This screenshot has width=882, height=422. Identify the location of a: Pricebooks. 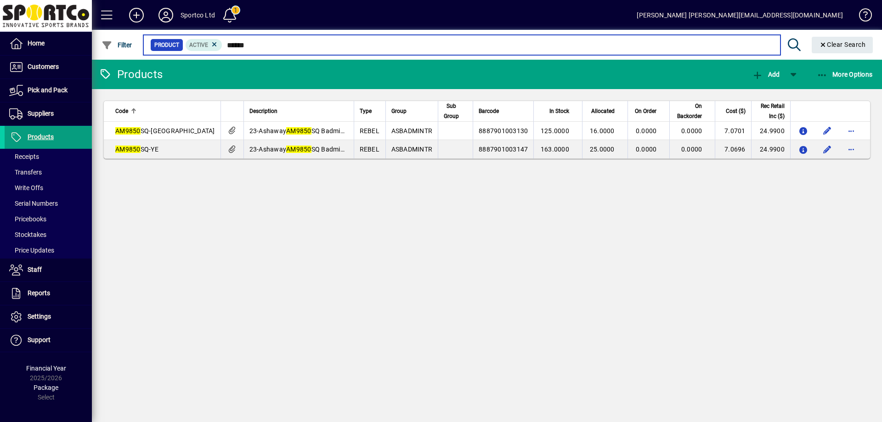
(48, 219).